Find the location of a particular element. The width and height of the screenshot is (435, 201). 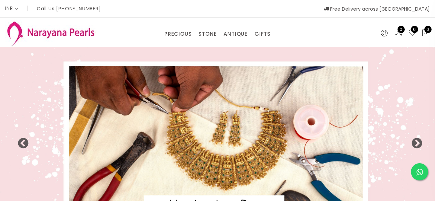

button: Previous is located at coordinates (21, 141).